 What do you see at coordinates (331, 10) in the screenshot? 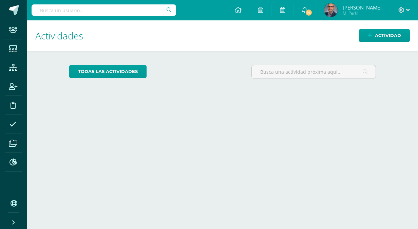
I see `img: 57d9ae5d01033bc6032ed03ffc77ed32.png` at bounding box center [331, 10].